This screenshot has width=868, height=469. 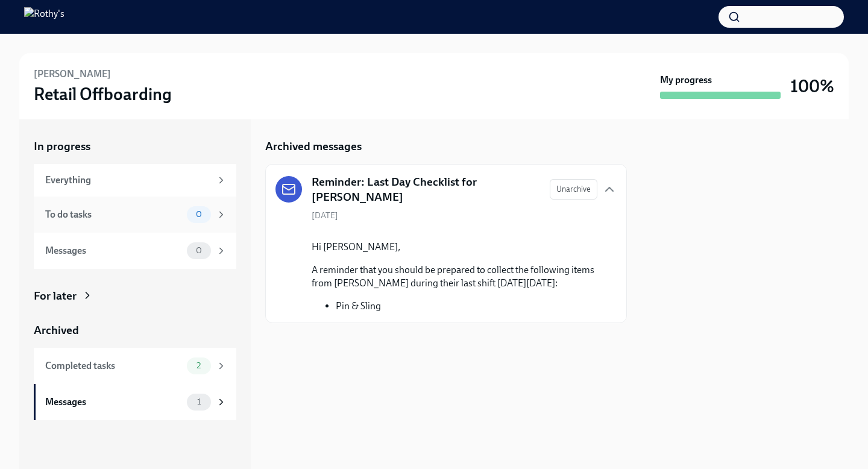 I want to click on div: Completed tasks, so click(x=113, y=366).